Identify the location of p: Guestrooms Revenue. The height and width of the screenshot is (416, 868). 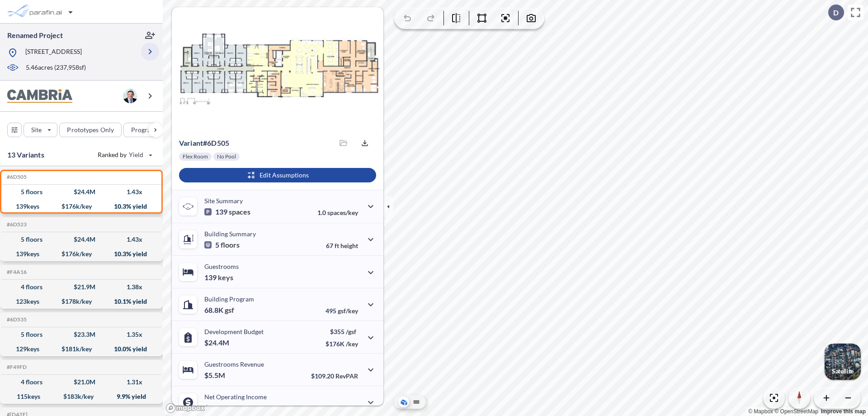
(234, 364).